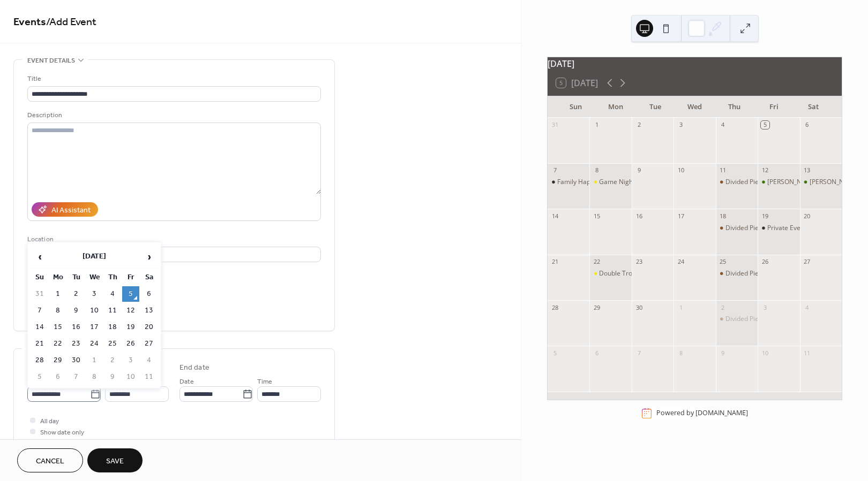 This screenshot has height=481, width=868. I want to click on th: Sa, so click(149, 277).